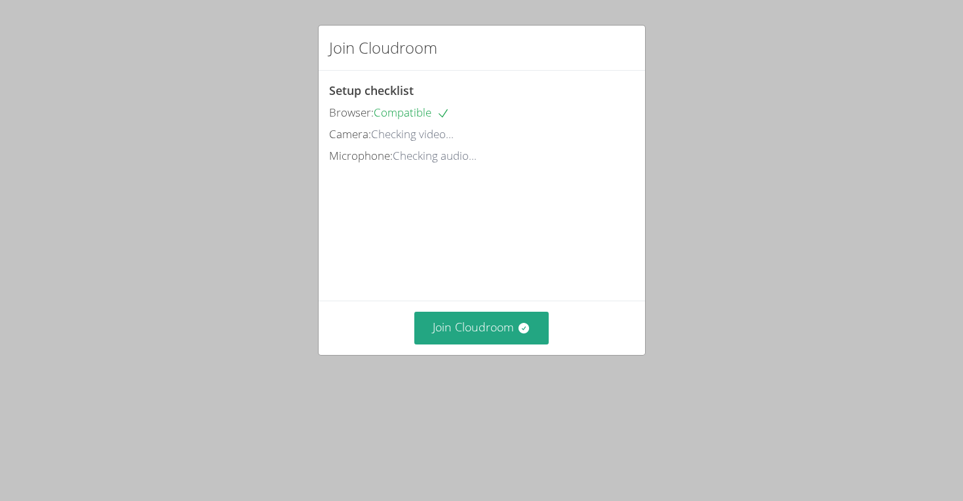 The width and height of the screenshot is (963, 501). Describe the element at coordinates (351, 112) in the screenshot. I see `span: Browser:` at that location.